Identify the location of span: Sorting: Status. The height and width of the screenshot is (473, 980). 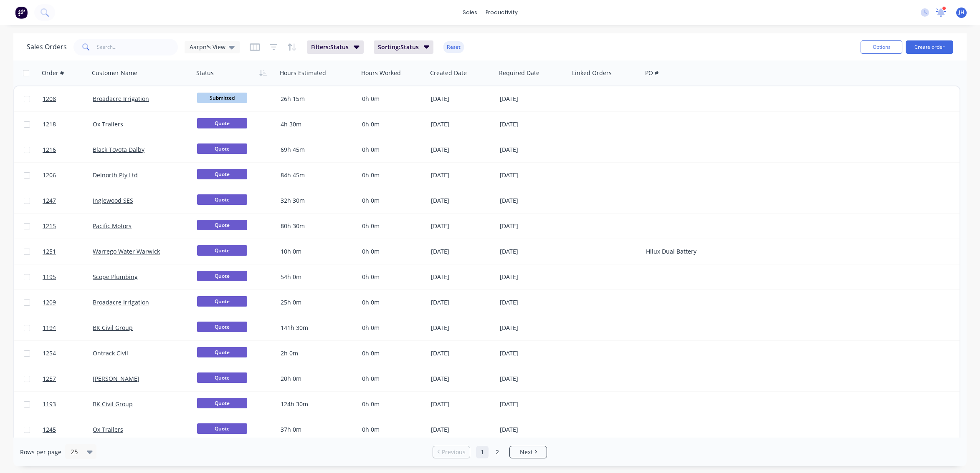
(398, 47).